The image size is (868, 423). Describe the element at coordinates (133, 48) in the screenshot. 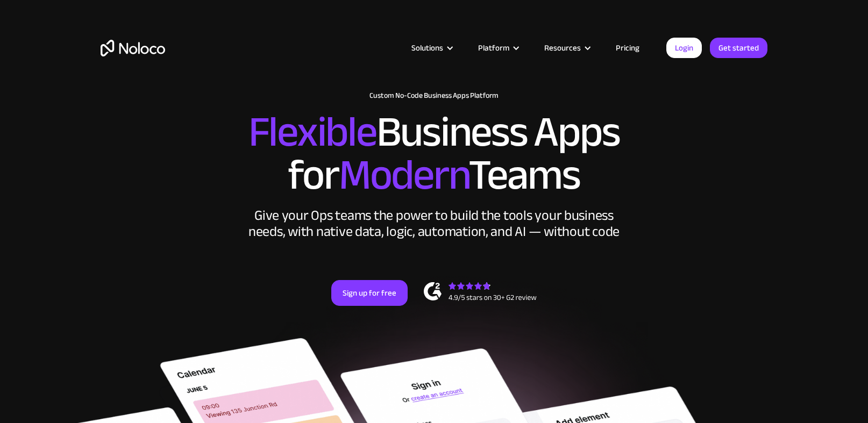

I see `a: home` at that location.